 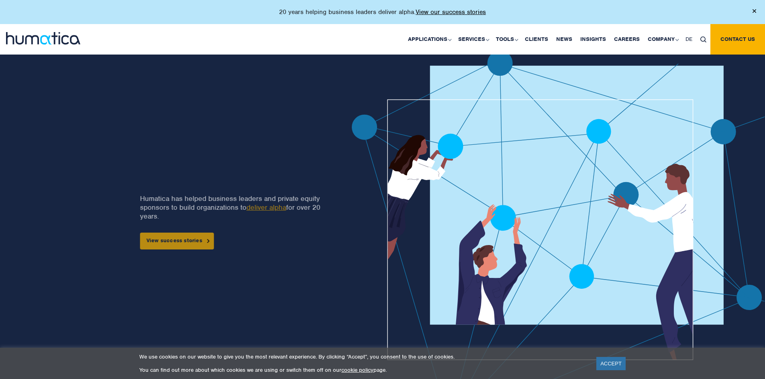 What do you see at coordinates (232, 208) in the screenshot?
I see `p: Humatica has helped business leaders and private equity sponsors to build organizations to for ov...` at bounding box center [232, 208].